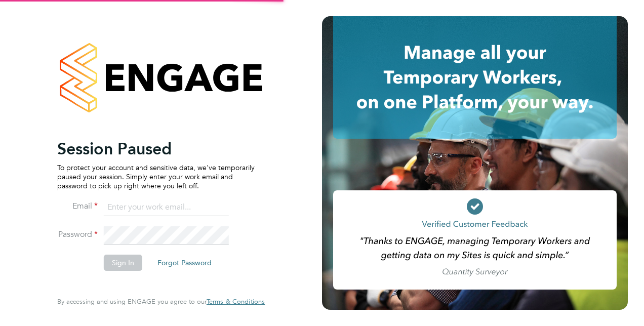  Describe the element at coordinates (156, 149) in the screenshot. I see `h2: Session Paused` at that location.